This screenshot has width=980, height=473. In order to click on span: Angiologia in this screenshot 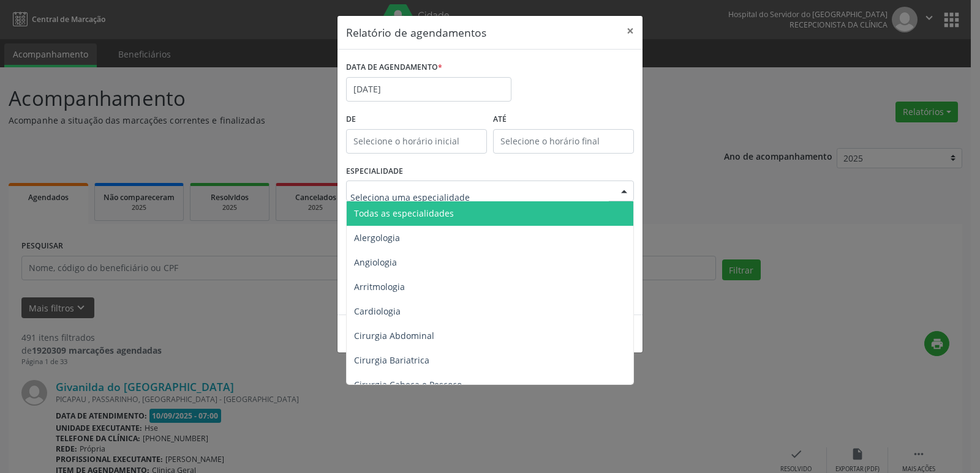, I will do `click(375, 262)`.